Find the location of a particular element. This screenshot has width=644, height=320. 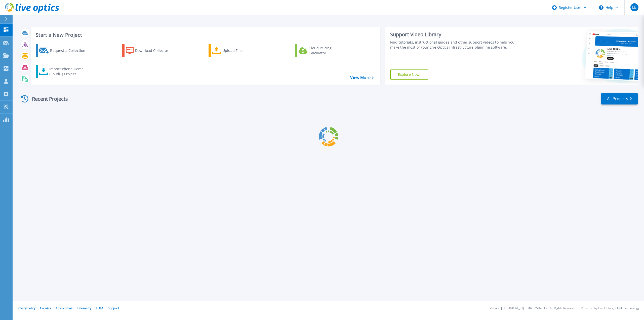

a: Explore Now! is located at coordinates (409, 74).